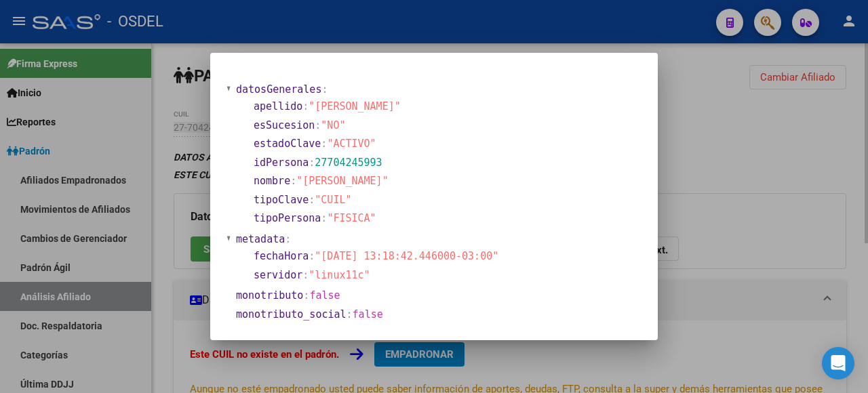 This screenshot has width=868, height=393. What do you see at coordinates (287, 143) in the screenshot?
I see `span: estadoClave` at bounding box center [287, 143].